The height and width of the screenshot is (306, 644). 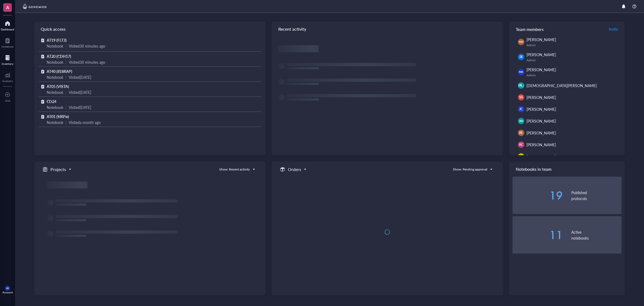 I want to click on a: Inventory, so click(x=7, y=59).